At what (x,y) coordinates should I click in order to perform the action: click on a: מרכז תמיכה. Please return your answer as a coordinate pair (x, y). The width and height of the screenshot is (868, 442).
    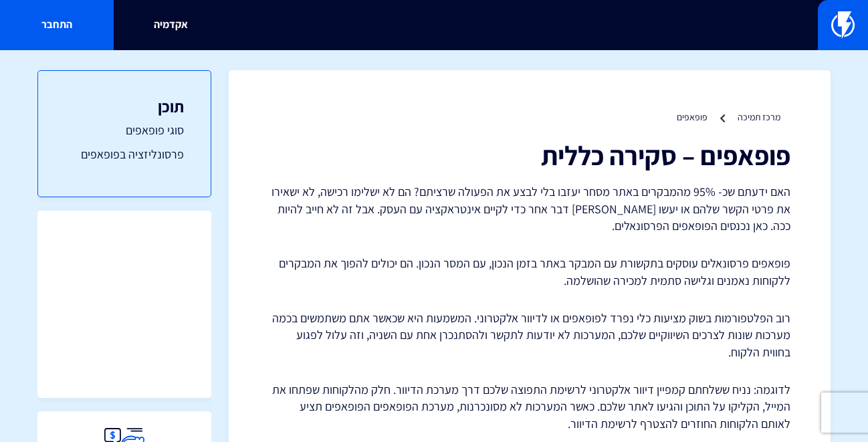
    Looking at the image, I should click on (759, 117).